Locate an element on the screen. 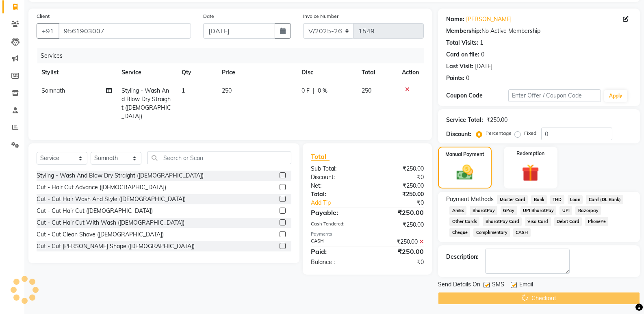 This screenshot has width=644, height=314. th: Action is located at coordinates (410, 72).